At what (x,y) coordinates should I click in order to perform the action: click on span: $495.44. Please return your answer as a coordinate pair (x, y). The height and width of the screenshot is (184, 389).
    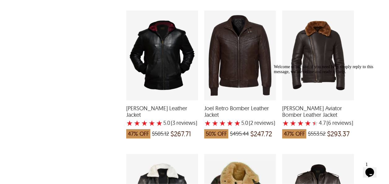
    Looking at the image, I should click on (239, 134).